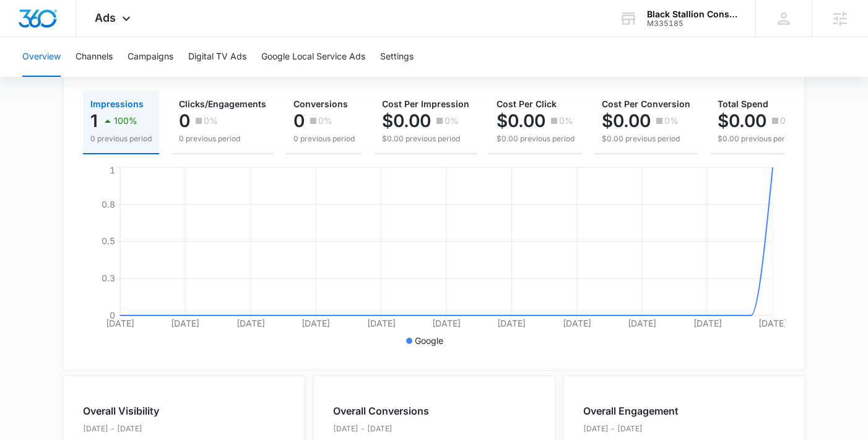  What do you see at coordinates (381, 410) in the screenshot?
I see `h2: Overall Conversions` at bounding box center [381, 410].